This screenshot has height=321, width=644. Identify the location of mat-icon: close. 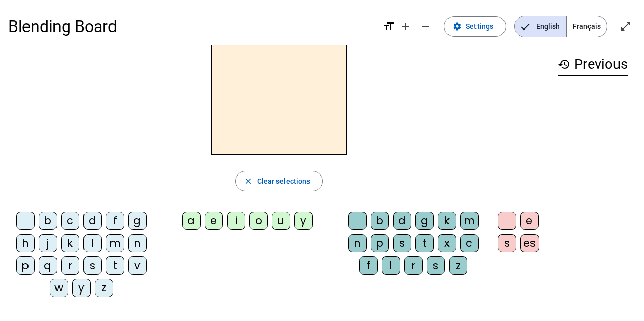
(248, 181).